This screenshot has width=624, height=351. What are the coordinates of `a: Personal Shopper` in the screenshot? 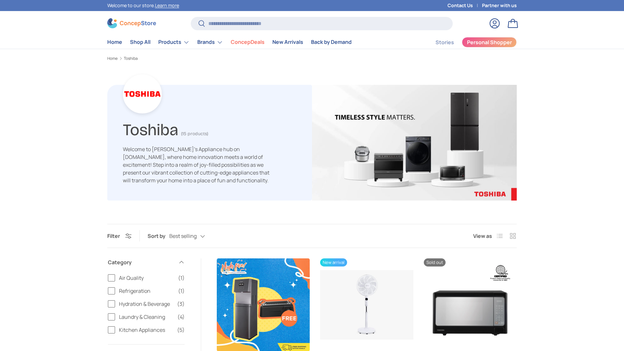 It's located at (489, 42).